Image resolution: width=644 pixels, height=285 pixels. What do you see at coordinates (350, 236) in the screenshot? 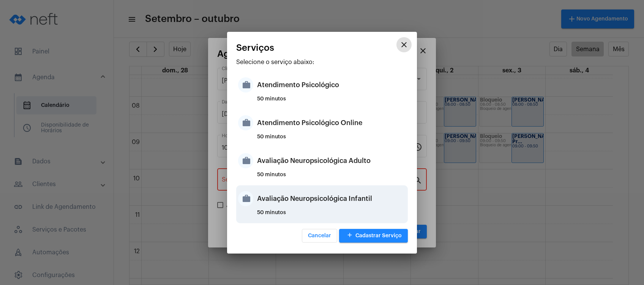
I see `mat-icon: add` at bounding box center [350, 236].